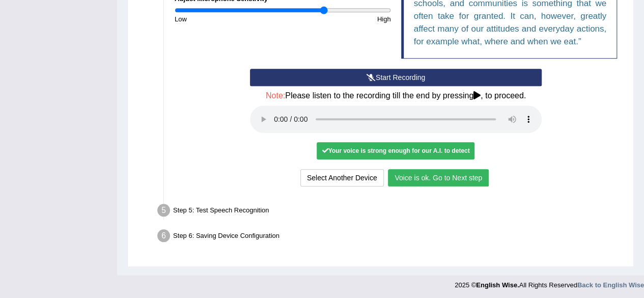 Image resolution: width=644 pixels, height=298 pixels. Describe the element at coordinates (339, 19) in the screenshot. I see `div: High` at that location.